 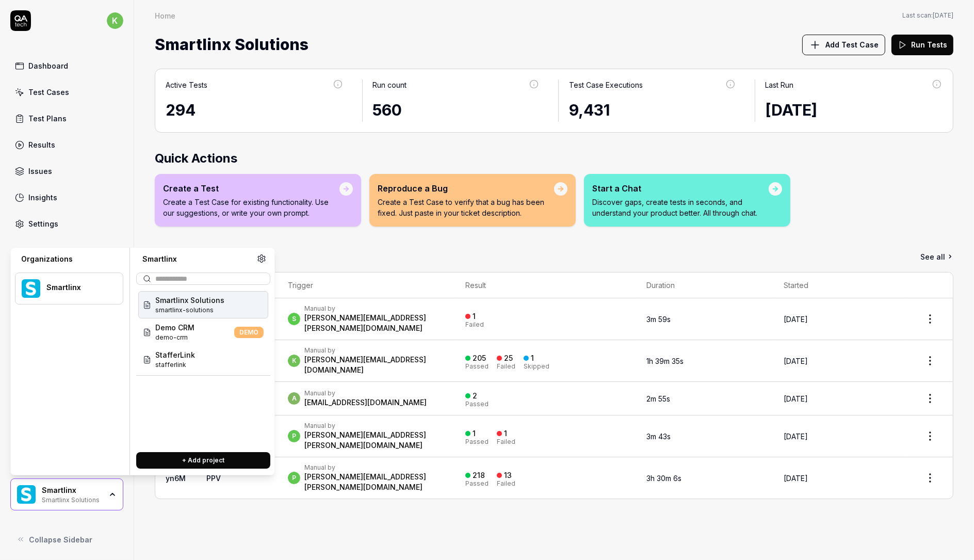 I want to click on div: 2, so click(x=475, y=396).